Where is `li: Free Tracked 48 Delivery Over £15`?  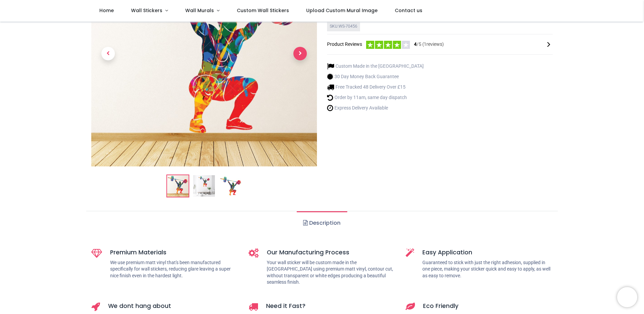 li: Free Tracked 48 Delivery Over £15 is located at coordinates (375, 87).